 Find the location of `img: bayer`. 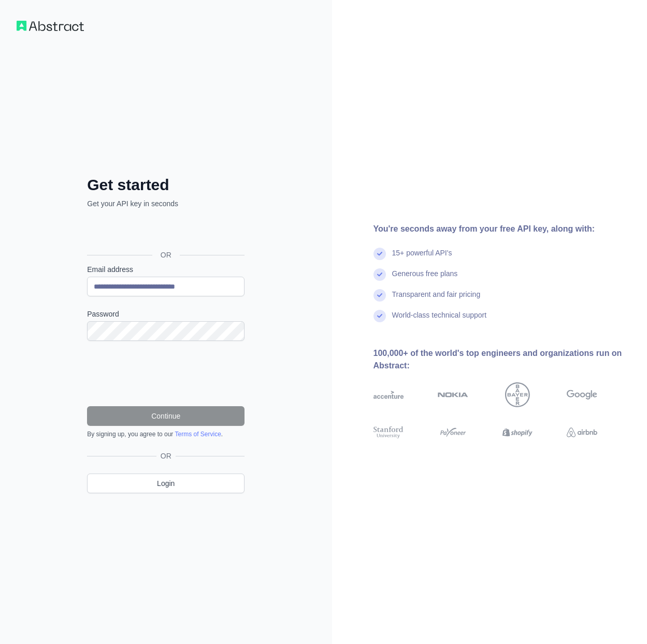

img: bayer is located at coordinates (517, 395).